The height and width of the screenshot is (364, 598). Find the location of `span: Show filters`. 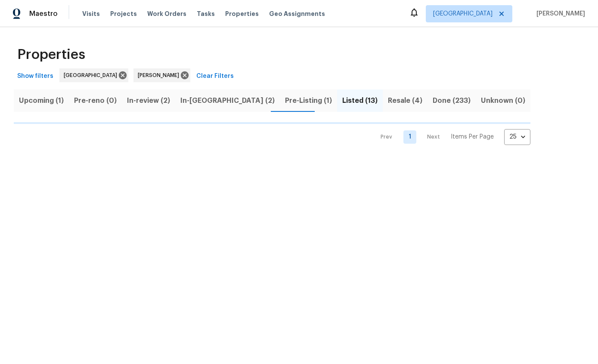

span: Show filters is located at coordinates (36, 76).